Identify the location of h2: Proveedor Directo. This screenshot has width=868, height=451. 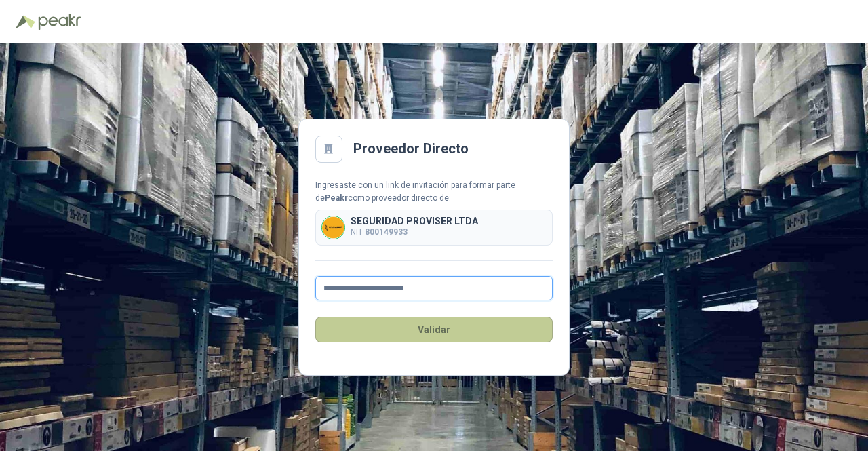
(411, 149).